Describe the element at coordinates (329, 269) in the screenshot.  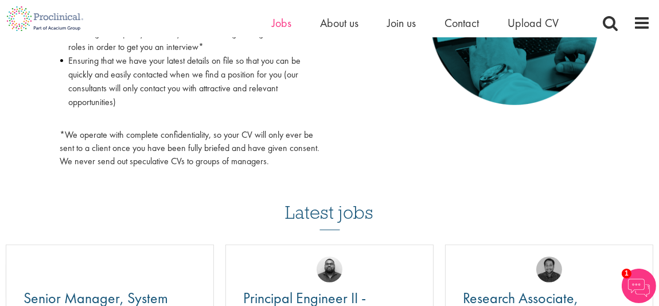
I see `a: Ashley Bennett` at that location.